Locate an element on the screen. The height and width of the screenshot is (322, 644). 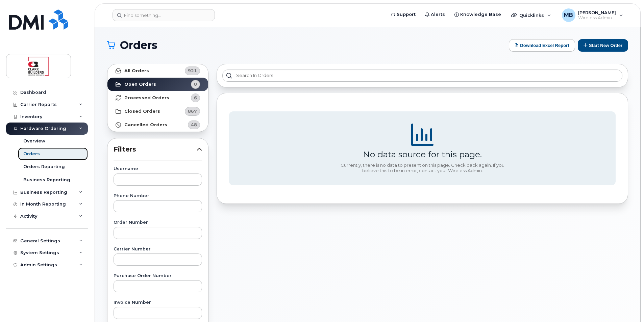
div: Currently, there is no data to present on this page. Check back again. If you believe this to be ... is located at coordinates (422, 168).